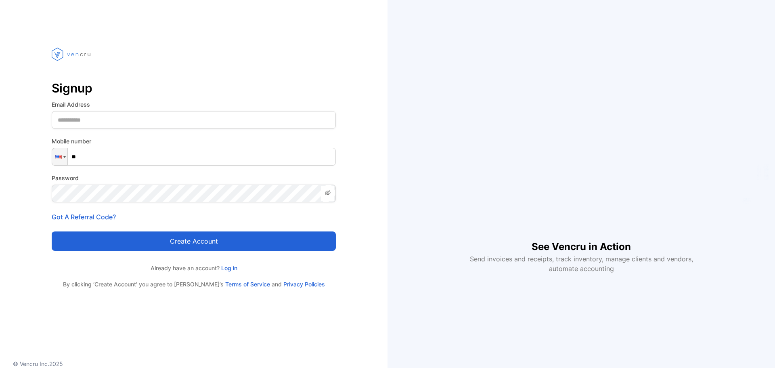 This screenshot has height=368, width=775. What do you see at coordinates (194, 141) in the screenshot?
I see `label: Mobile number` at bounding box center [194, 141].